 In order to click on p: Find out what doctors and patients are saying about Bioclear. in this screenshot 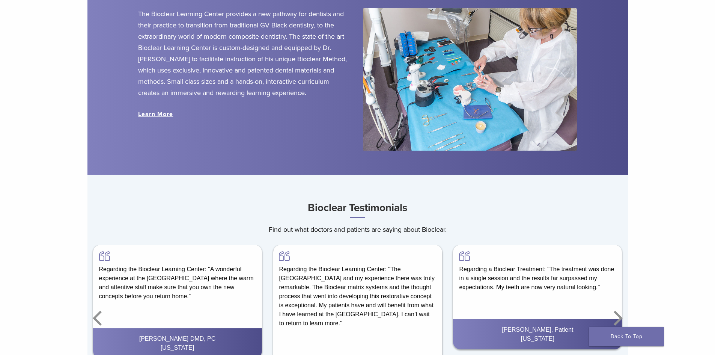, I will do `click(358, 229)`.